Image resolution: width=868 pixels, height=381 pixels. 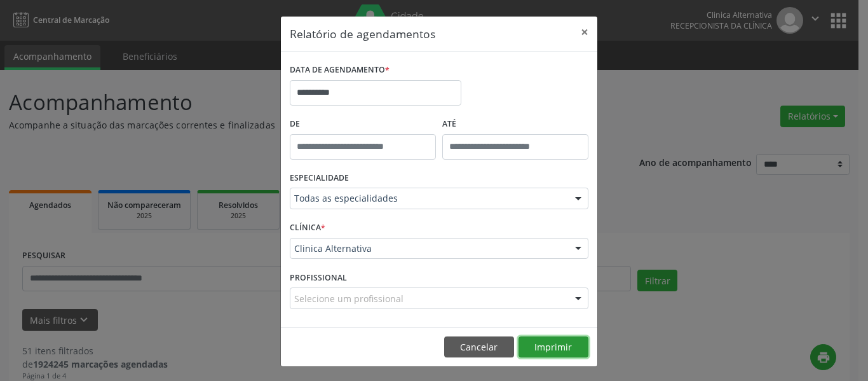 I want to click on label: ESPECIALIDADE, so click(x=319, y=178).